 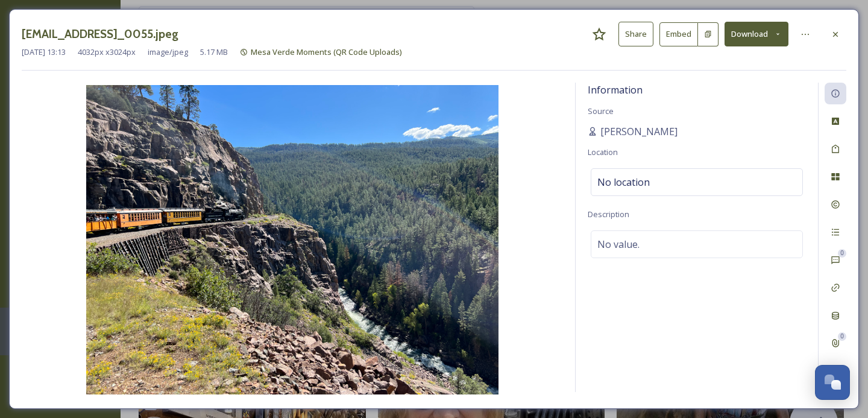 I want to click on button: Share, so click(x=635, y=34).